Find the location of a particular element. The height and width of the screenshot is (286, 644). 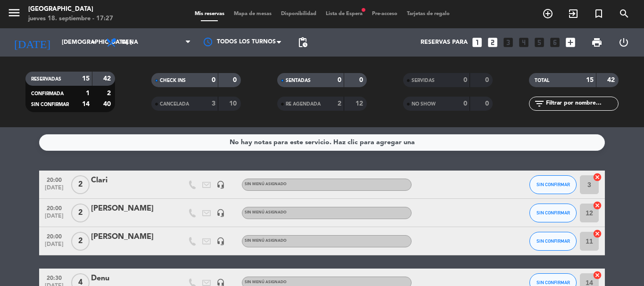

span: RE AGENDADA is located at coordinates (303, 104).